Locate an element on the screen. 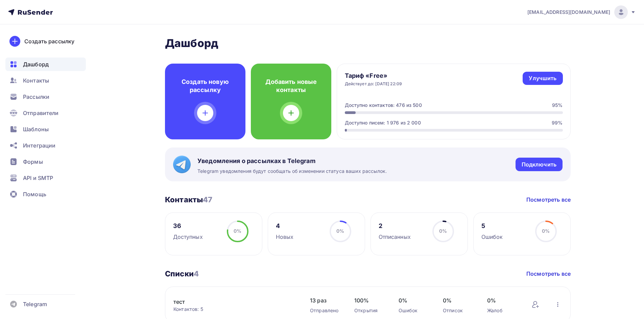 This screenshot has height=319, width=644. div: Доступных is located at coordinates (188, 237).